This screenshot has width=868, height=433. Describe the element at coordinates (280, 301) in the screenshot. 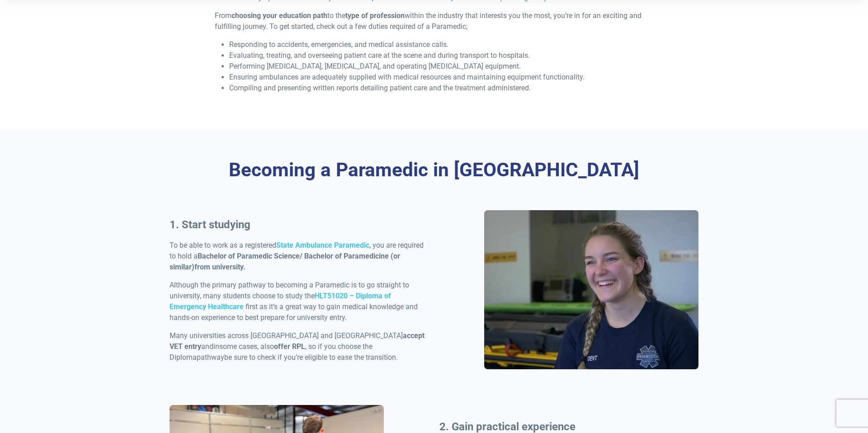

I see `strong: HLT51020 – Diploma of Emergency Healthcare` at that location.